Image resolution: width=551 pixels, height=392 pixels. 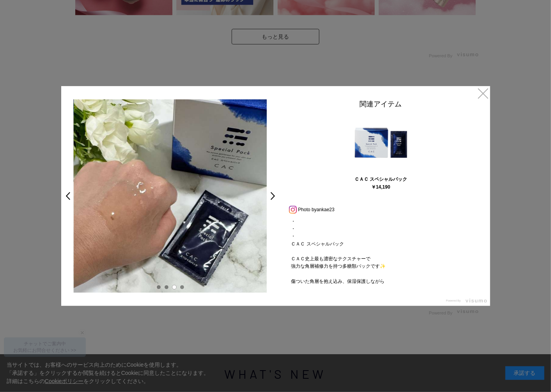 What do you see at coordinates (170, 196) in the screenshot?
I see `img: e9090d11-1f08-4e31-b1bd-5f8d4e806e44-large.jpg` at bounding box center [170, 196].